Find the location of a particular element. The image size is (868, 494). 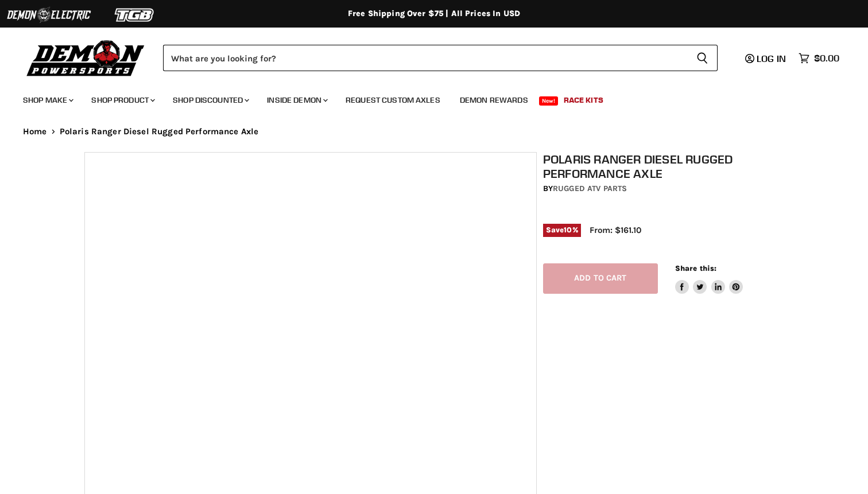

span: 10 is located at coordinates (567, 229).